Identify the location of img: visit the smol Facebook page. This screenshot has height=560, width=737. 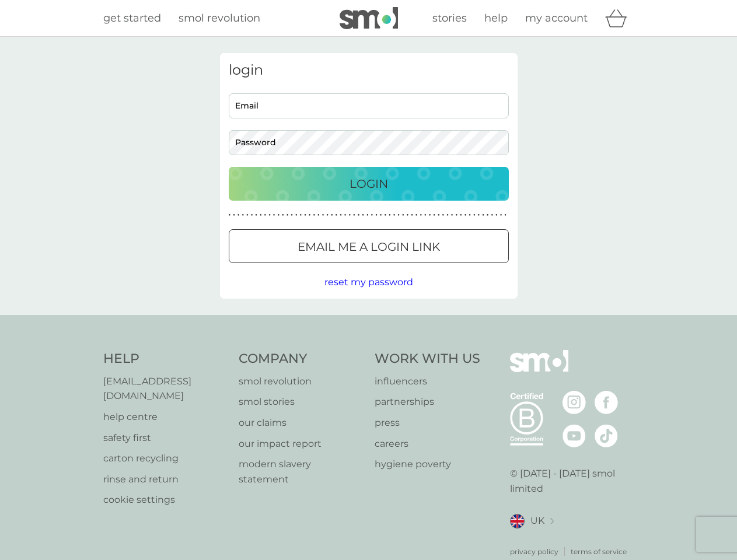
(606, 402).